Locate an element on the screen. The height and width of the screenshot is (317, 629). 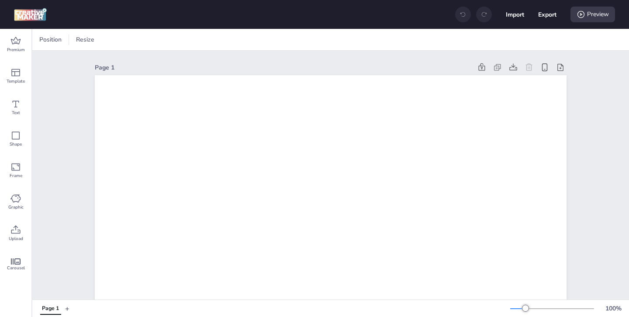
div: Tabs is located at coordinates (50, 308).